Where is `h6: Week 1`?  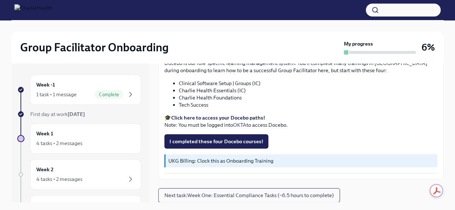 h6: Week 1 is located at coordinates (45, 134).